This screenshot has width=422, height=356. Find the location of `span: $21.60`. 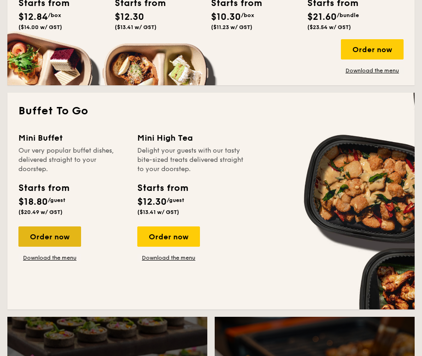

span: $21.60 is located at coordinates (322, 17).